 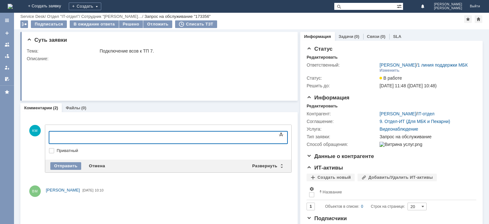 I want to click on a: Информация, so click(x=317, y=36).